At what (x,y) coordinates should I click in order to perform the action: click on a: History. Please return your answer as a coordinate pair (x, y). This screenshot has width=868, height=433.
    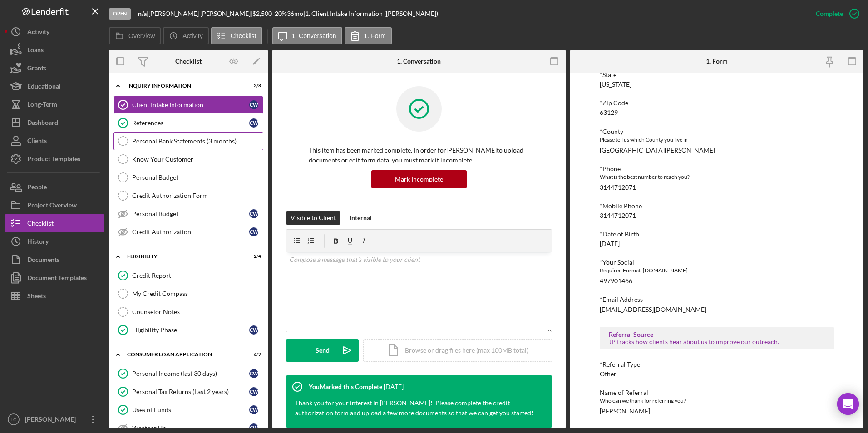
    Looking at the image, I should click on (55, 242).